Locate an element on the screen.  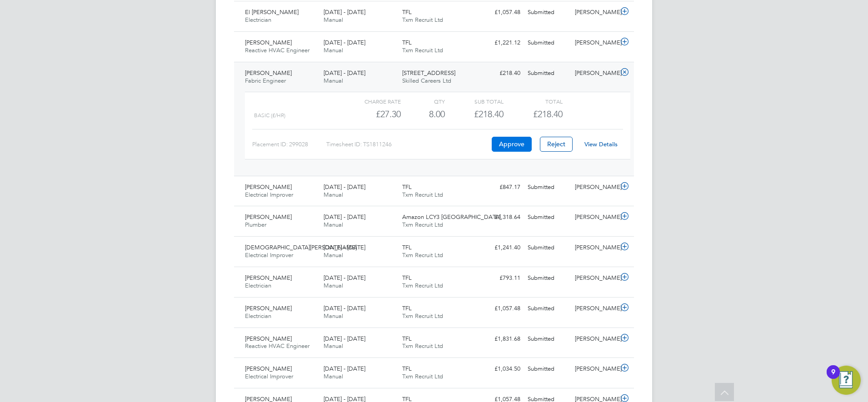
button: Approve is located at coordinates (512, 144).